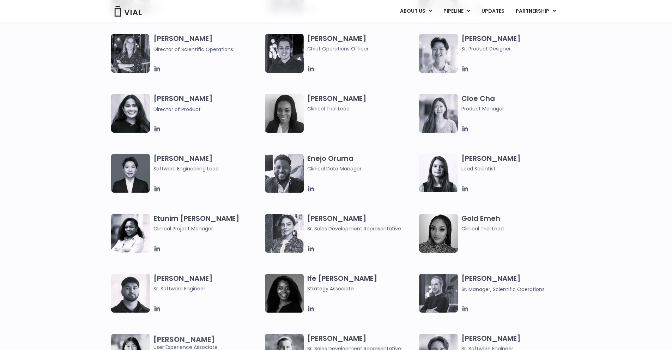  Describe the element at coordinates (207, 289) in the screenshot. I see `span: Sr. Software Engineer` at that location.